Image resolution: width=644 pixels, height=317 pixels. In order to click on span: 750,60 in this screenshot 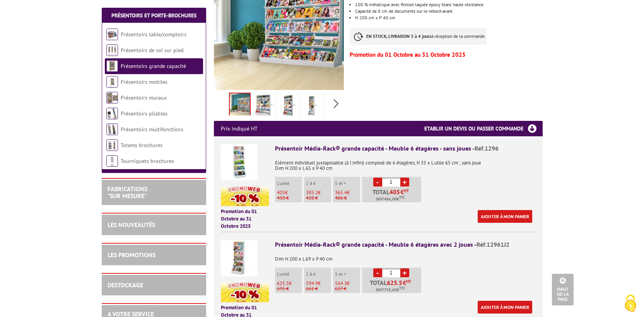, I will do `click(391, 290)`.